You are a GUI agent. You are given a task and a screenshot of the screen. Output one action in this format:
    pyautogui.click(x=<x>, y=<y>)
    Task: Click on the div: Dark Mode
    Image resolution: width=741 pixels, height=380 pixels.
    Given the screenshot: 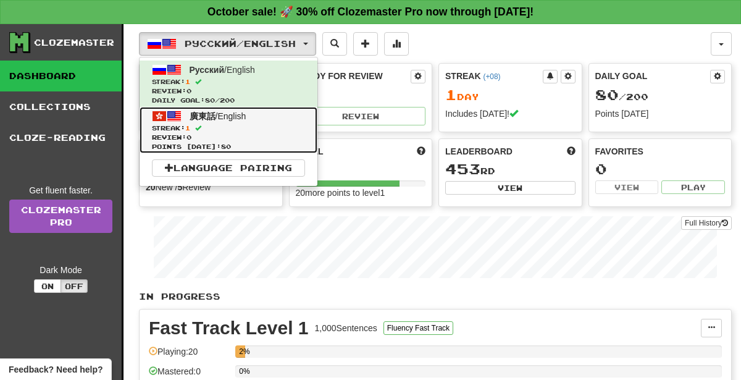 What is the action you would take?
    pyautogui.click(x=60, y=270)
    